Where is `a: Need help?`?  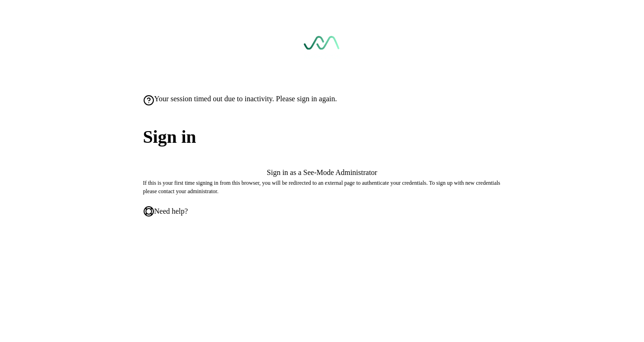 a: Need help? is located at coordinates (165, 211).